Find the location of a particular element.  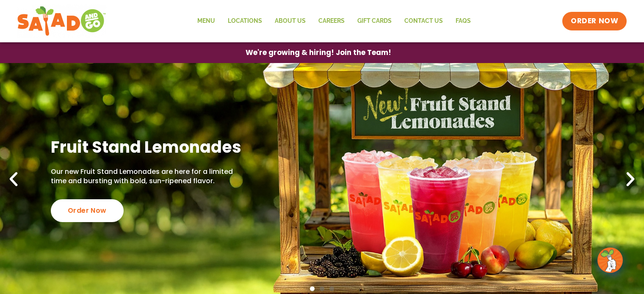

div: Next slide is located at coordinates (631, 179).